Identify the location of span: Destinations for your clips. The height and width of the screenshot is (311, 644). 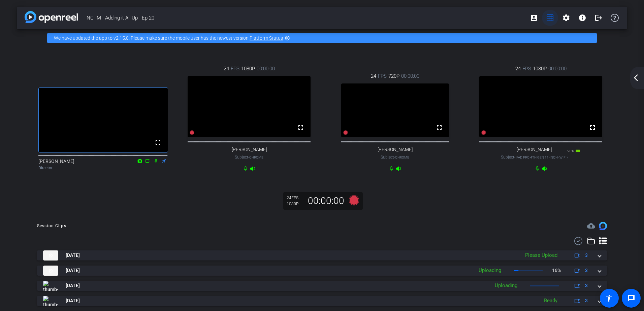
(591, 226).